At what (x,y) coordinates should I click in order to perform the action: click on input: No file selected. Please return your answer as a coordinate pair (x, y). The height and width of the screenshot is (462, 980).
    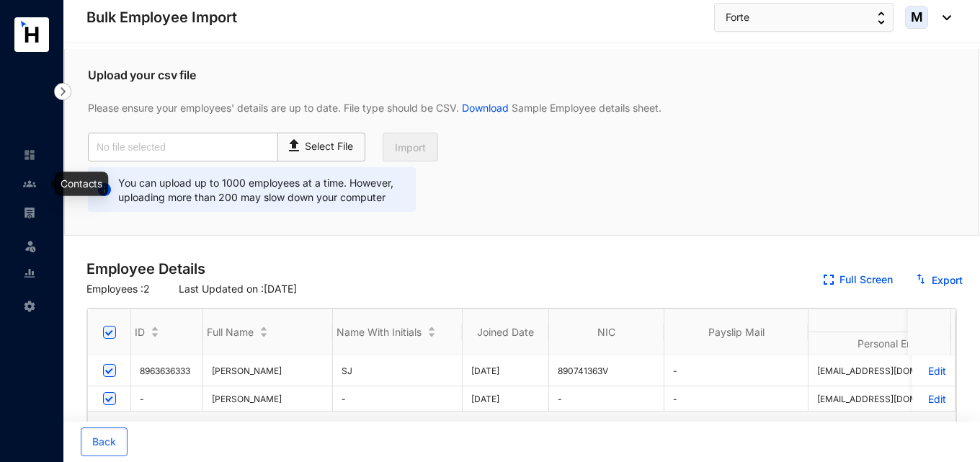
    Looking at the image, I should click on (183, 147).